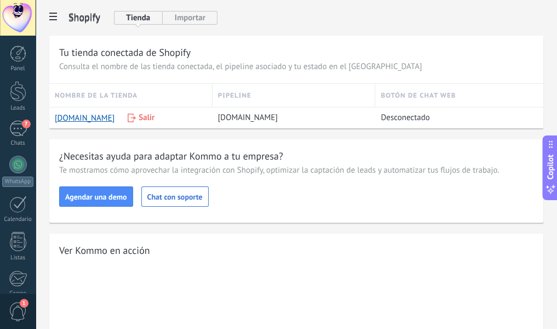 This screenshot has width=557, height=329. Describe the element at coordinates (84, 17) in the screenshot. I see `h2: Shopify` at that location.